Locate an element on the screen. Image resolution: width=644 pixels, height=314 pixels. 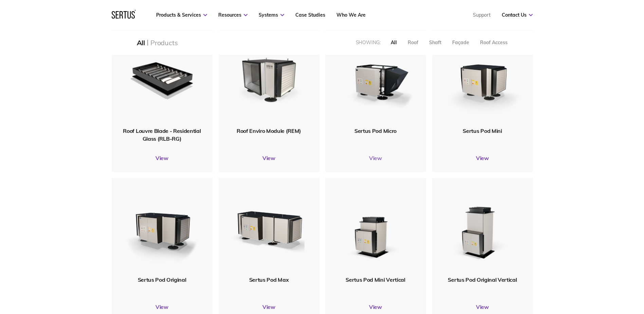
a: Contact Us is located at coordinates (517, 15).